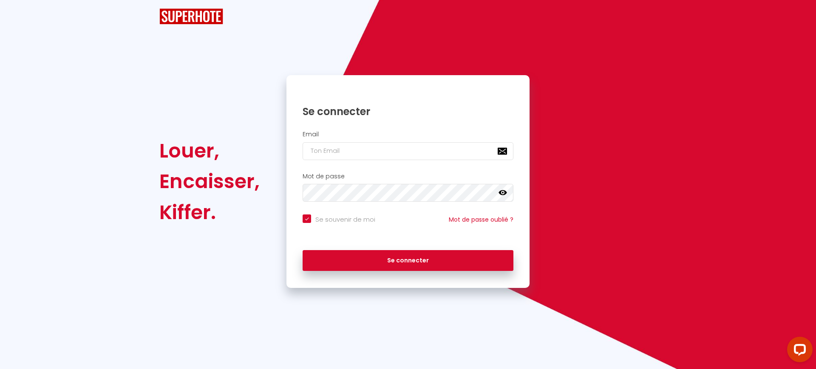 The height and width of the screenshot is (369, 816). Describe the element at coordinates (408, 151) in the screenshot. I see `input: Ton Email` at that location.